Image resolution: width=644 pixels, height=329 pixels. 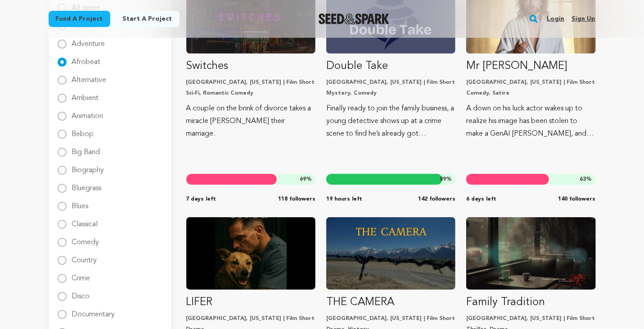 What do you see at coordinates (89, 77) in the screenshot?
I see `label: Alternative` at bounding box center [89, 77].